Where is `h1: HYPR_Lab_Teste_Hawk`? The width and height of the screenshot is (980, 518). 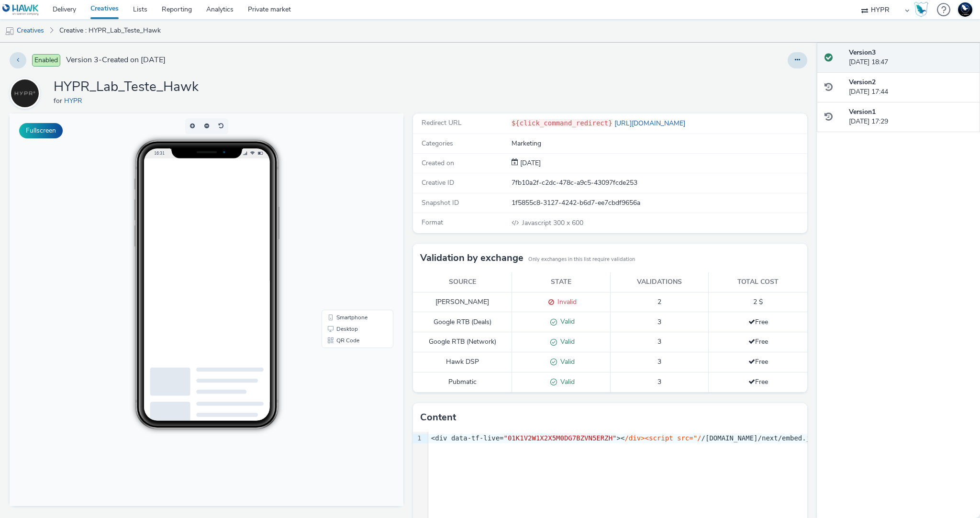 h1: HYPR_Lab_Teste_Hawk is located at coordinates (126, 87).